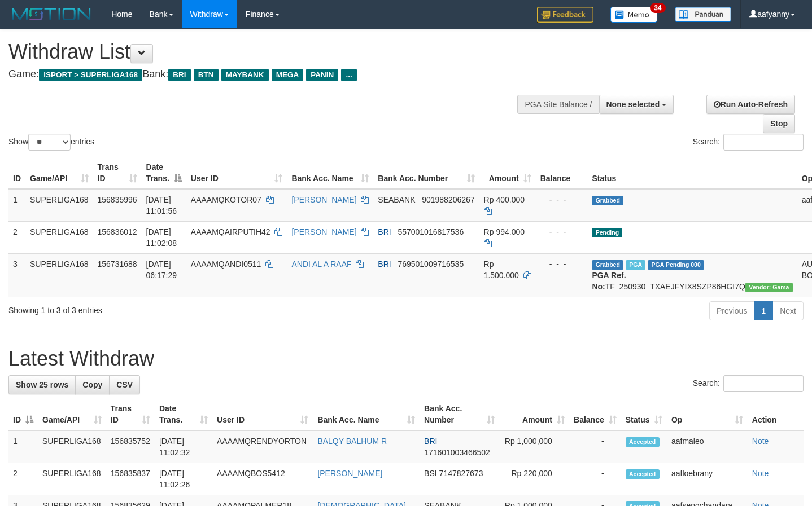  What do you see at coordinates (691, 172) in the screenshot?
I see `th: Status` at bounding box center [691, 172].